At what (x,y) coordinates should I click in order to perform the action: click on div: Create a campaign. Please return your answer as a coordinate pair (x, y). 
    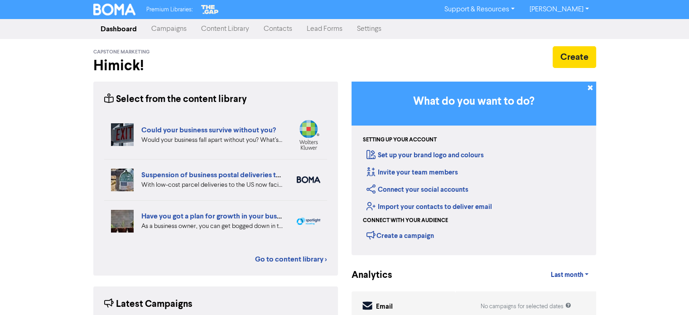
    Looking at the image, I should click on (400, 235).